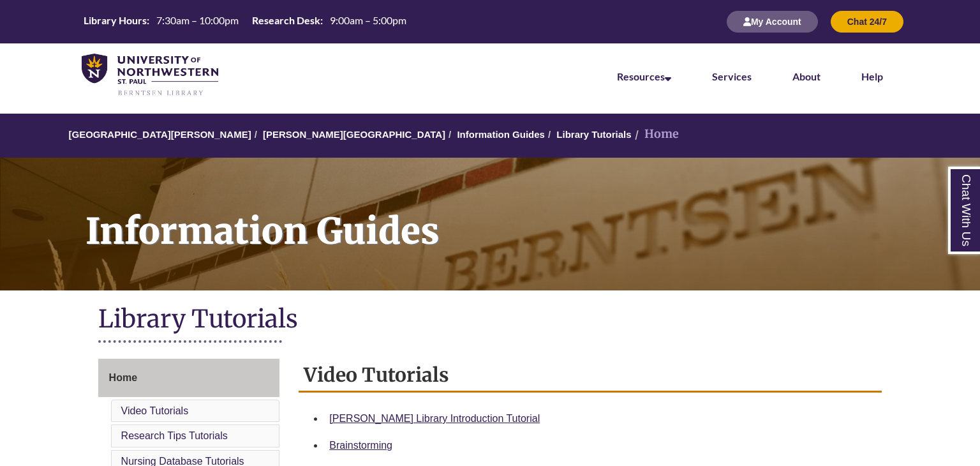 Image resolution: width=980 pixels, height=466 pixels. What do you see at coordinates (867, 21) in the screenshot?
I see `a: Chat 24/7` at bounding box center [867, 21].